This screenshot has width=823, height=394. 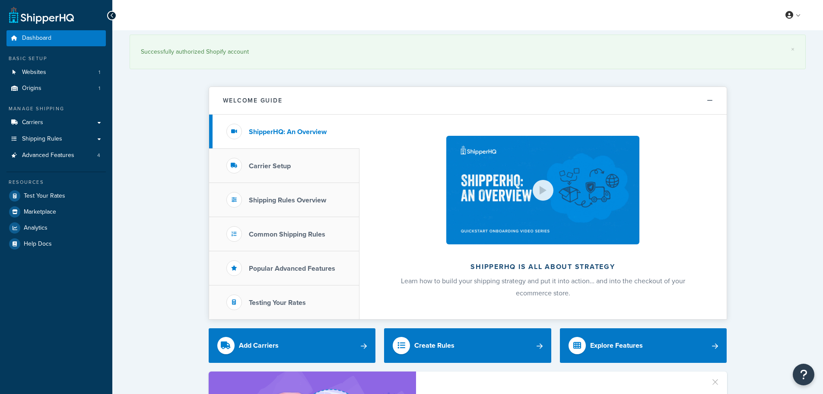 I want to click on div: Basic Setup, so click(x=56, y=58).